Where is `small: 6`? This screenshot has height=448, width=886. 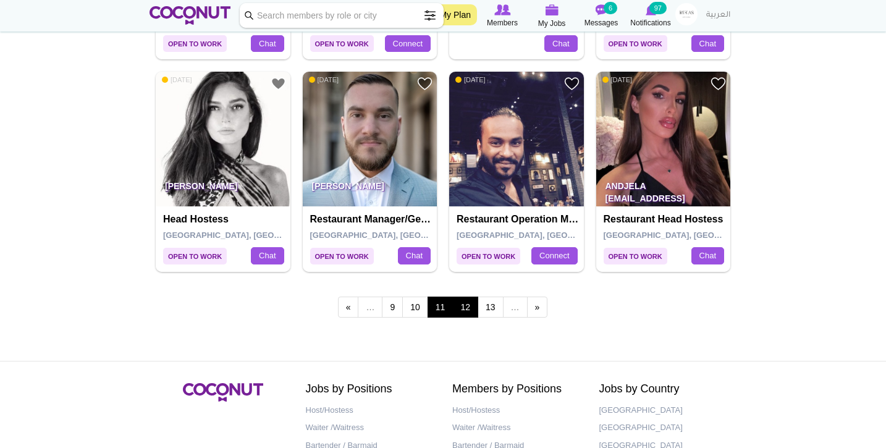 small: 6 is located at coordinates (611, 8).